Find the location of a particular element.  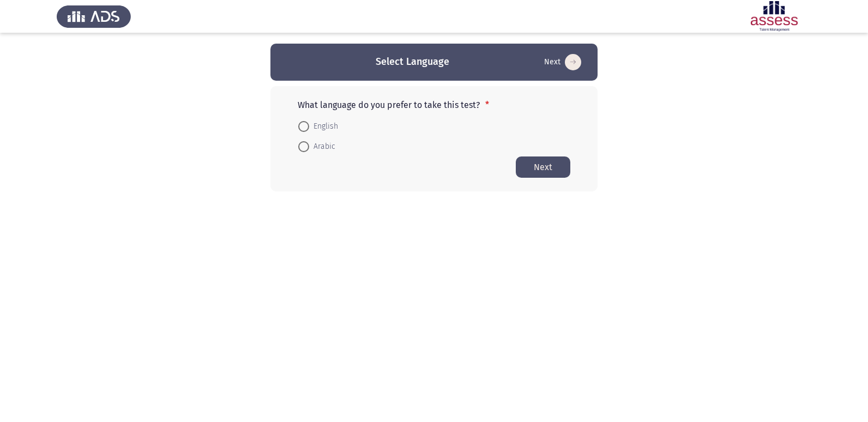

span: English is located at coordinates (323, 126).